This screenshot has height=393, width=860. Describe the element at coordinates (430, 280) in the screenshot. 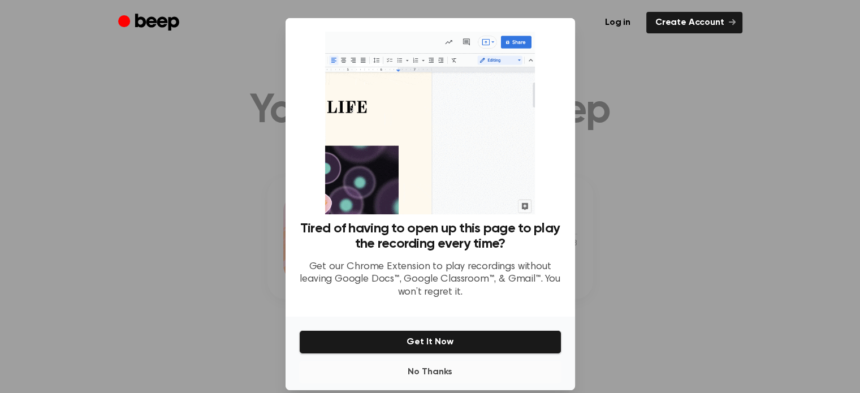

I see `p: Get our Chrome Extension to play recordings without leaving Google Docs™, Google Classroom™, & Gm...` at that location.